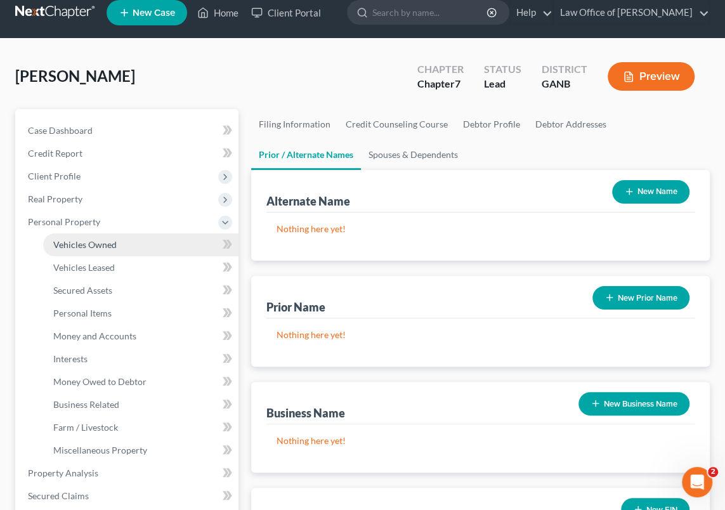  I want to click on a: Property Analysis, so click(128, 473).